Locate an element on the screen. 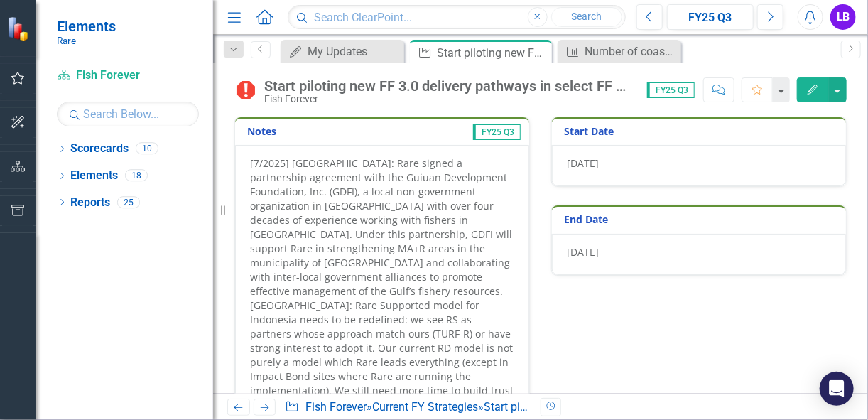 Image resolution: width=868 pixels, height=420 pixels. div: Open Intercom Messenger is located at coordinates (836, 388).